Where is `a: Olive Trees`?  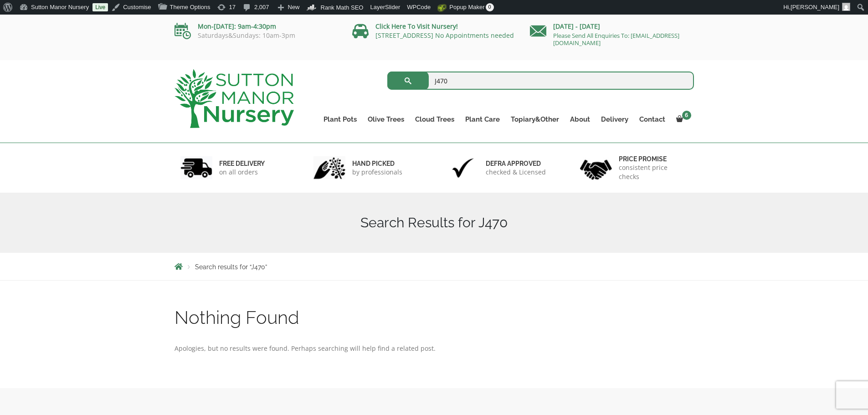
a: Olive Trees is located at coordinates (386, 119).